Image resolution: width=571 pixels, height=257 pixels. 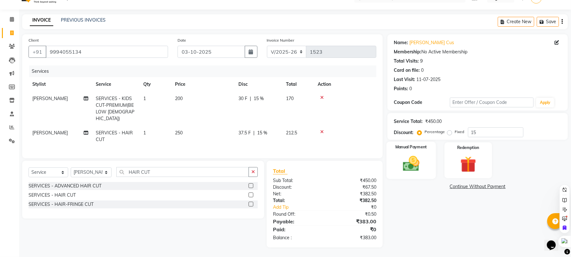 I want to click on div: Sub Total:, so click(x=297, y=180).